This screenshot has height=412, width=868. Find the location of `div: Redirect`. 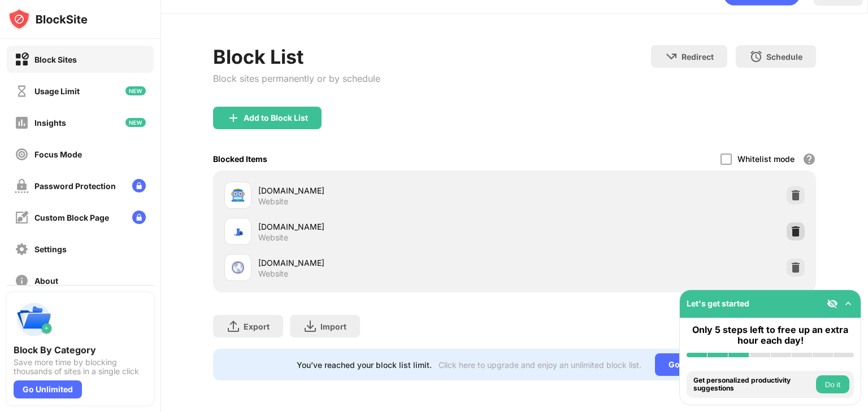

div: Redirect is located at coordinates (697, 56).